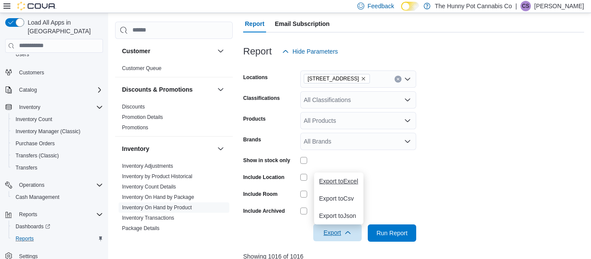 This screenshot has width=591, height=259. I want to click on span: Email Subscription, so click(302, 24).